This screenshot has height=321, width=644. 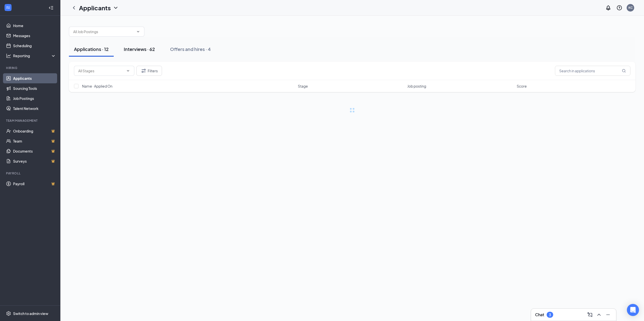 What do you see at coordinates (619, 8) in the screenshot?
I see `svg: QuestionInfo` at bounding box center [619, 8].